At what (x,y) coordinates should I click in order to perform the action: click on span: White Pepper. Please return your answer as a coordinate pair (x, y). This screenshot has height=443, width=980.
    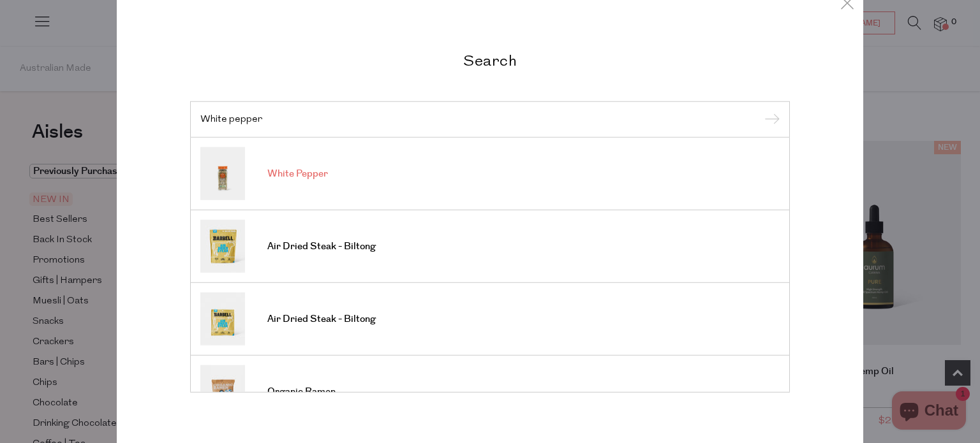
    Looking at the image, I should click on (297, 174).